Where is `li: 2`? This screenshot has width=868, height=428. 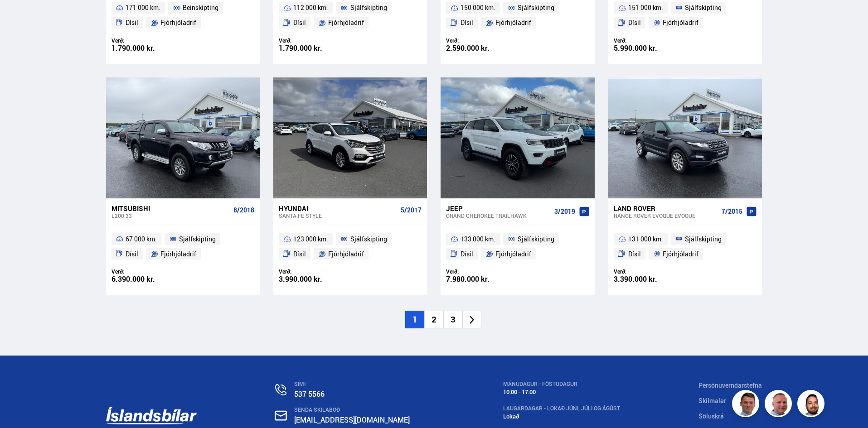 li: 2 is located at coordinates (434, 319).